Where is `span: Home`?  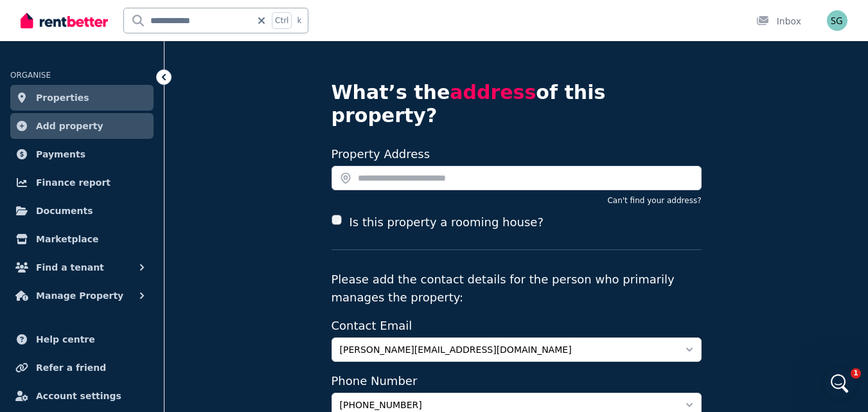
span: Home is located at coordinates (43, 331).